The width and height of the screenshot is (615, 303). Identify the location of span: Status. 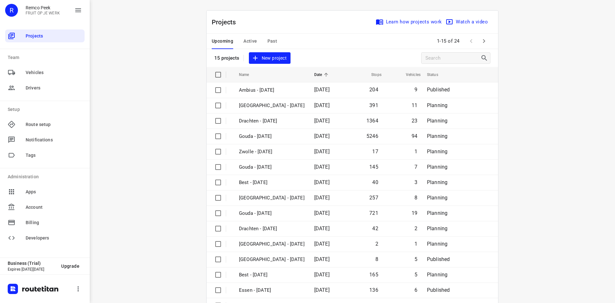
(436, 75).